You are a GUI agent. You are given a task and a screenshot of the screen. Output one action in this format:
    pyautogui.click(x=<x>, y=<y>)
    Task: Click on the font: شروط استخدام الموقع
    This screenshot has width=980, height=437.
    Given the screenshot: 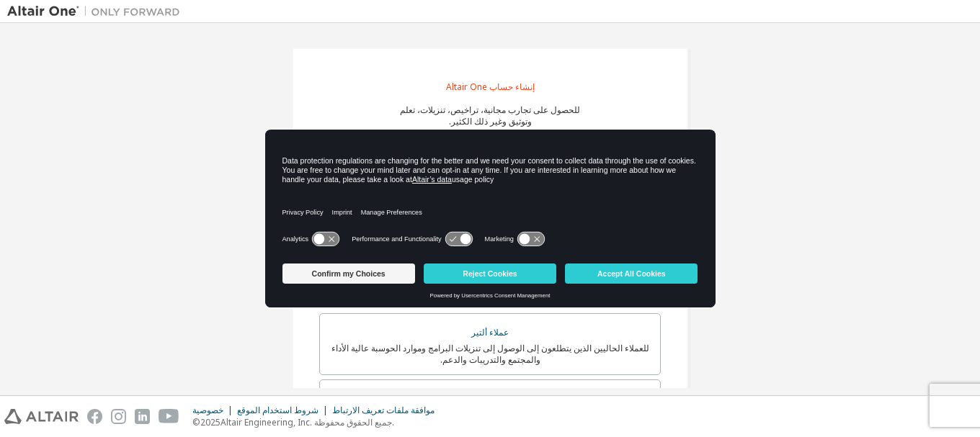 What is the action you would take?
    pyautogui.click(x=278, y=410)
    